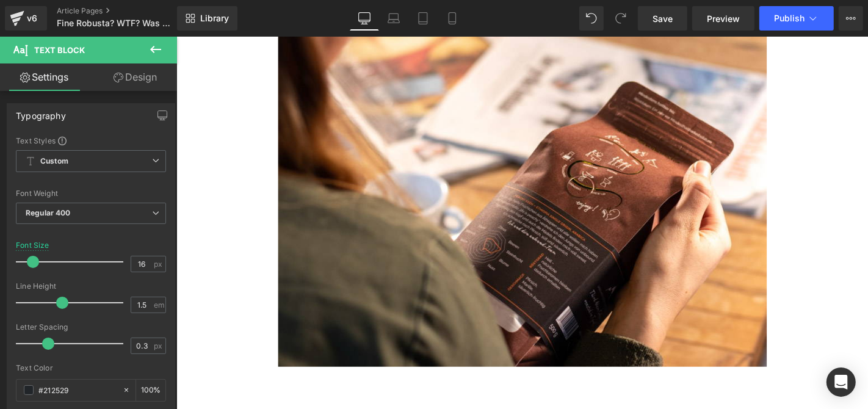 This screenshot has width=868, height=409. What do you see at coordinates (55, 161) in the screenshot?
I see `b: Custom` at bounding box center [55, 161].